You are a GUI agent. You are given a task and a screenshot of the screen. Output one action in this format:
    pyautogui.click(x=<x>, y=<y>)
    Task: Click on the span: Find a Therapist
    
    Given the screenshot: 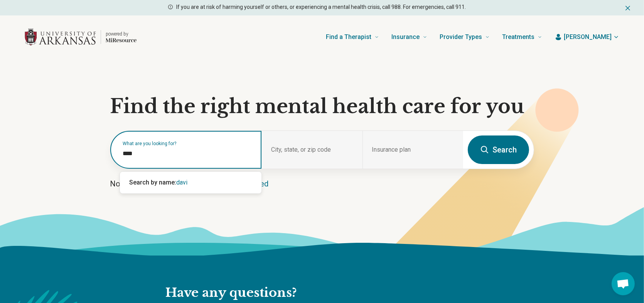 What is the action you would take?
    pyautogui.click(x=349, y=37)
    